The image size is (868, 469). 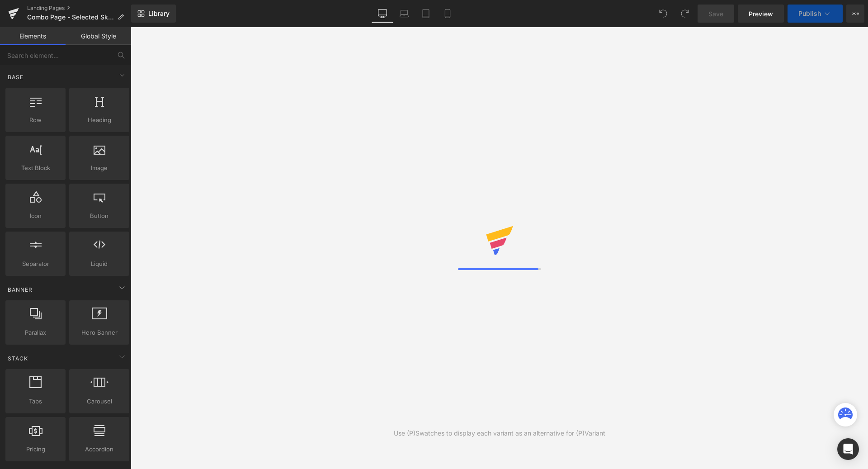 What do you see at coordinates (815, 14) in the screenshot?
I see `button: Publish` at bounding box center [815, 14].